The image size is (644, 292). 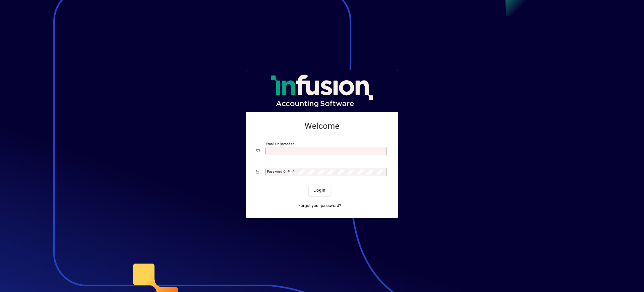 What do you see at coordinates (322, 126) in the screenshot?
I see `h2: Welcome` at bounding box center [322, 126].